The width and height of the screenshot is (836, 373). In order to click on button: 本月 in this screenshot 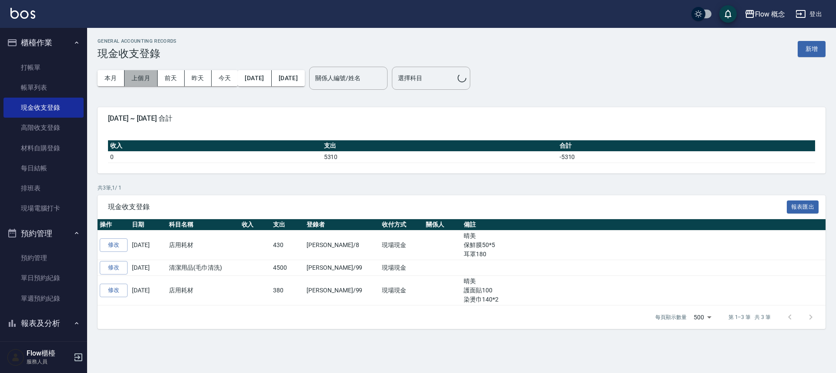, I will do `click(111, 78)`.